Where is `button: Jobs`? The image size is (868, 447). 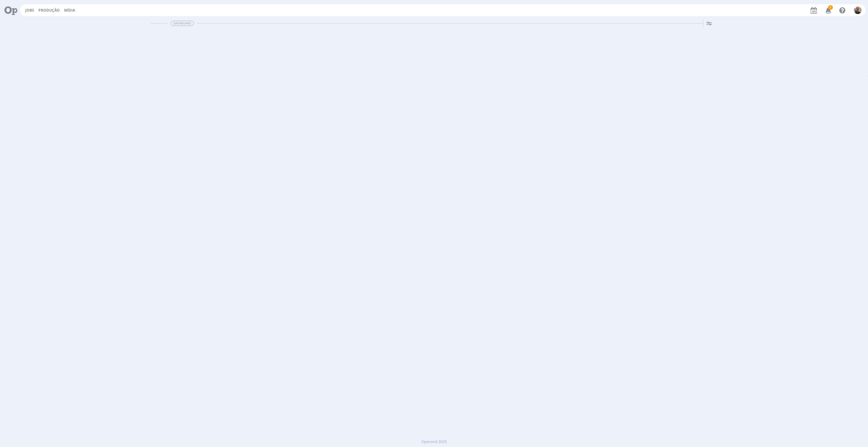
button: Jobs is located at coordinates (29, 10).